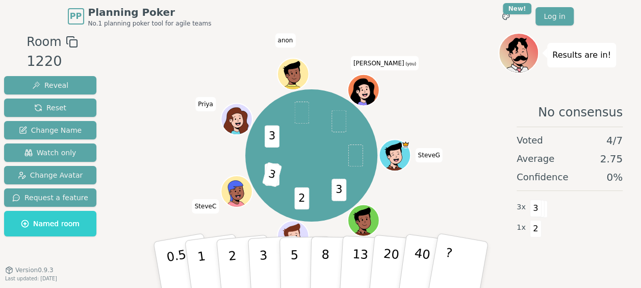 Image resolution: width=641 pixels, height=288 pixels. I want to click on span: 2.75, so click(611, 159).